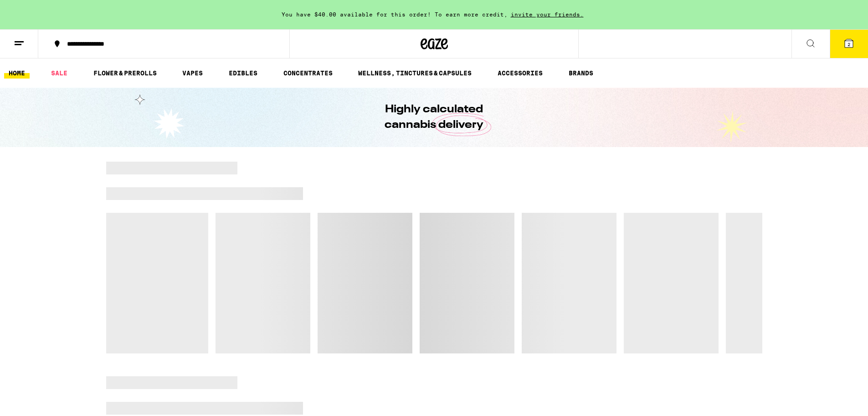  What do you see at coordinates (243, 73) in the screenshot?
I see `a: EDIBLES` at bounding box center [243, 73].